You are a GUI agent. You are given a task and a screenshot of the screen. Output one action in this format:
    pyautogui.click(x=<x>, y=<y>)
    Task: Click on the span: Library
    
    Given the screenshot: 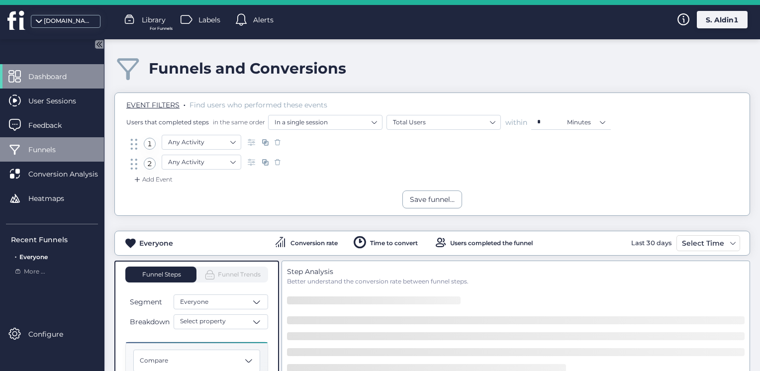 What is the action you would take?
    pyautogui.click(x=154, y=20)
    